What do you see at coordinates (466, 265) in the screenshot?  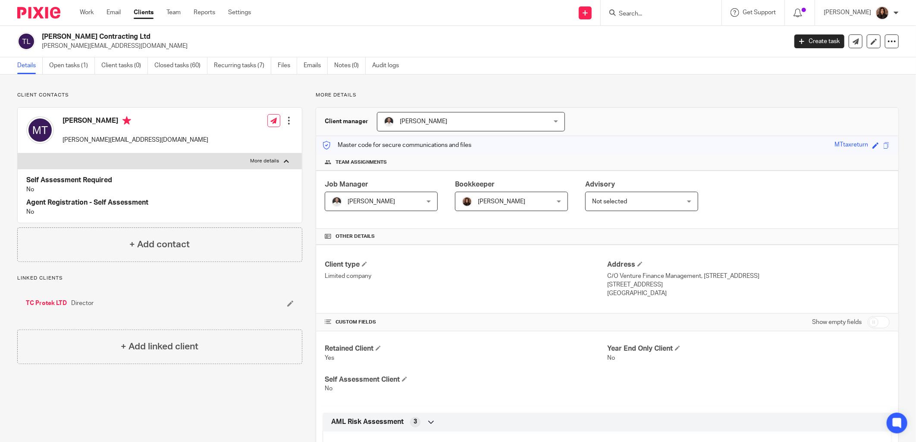 I see `h4: Client type` at bounding box center [466, 265].